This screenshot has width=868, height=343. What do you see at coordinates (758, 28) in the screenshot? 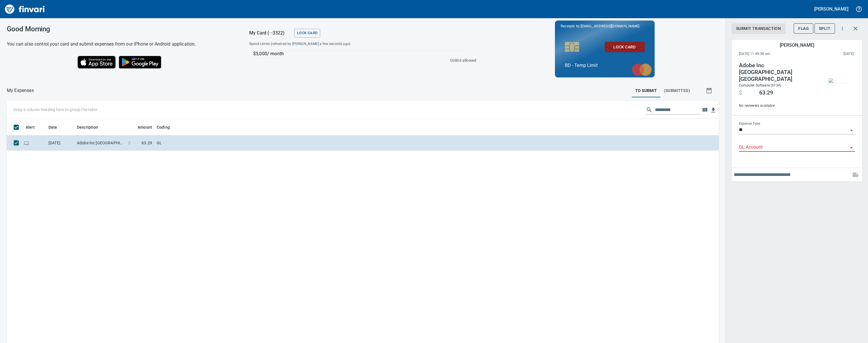
I see `span: Submit Transaction` at bounding box center [758, 28].